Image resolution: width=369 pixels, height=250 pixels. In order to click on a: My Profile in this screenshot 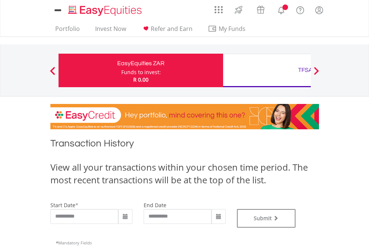, I will do `click(319, 10)`.